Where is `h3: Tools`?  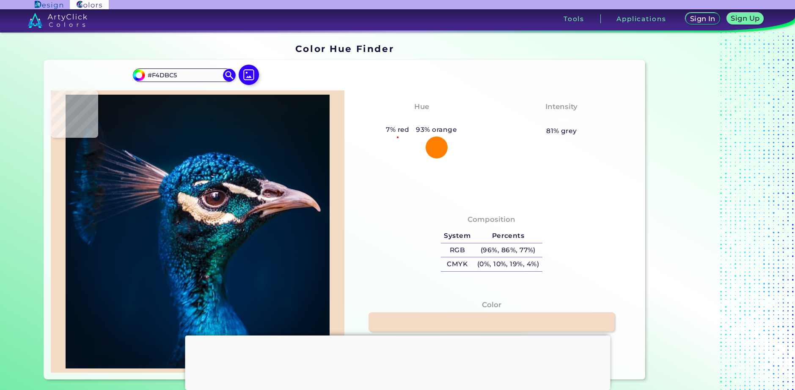 h3: Tools is located at coordinates (573, 19).